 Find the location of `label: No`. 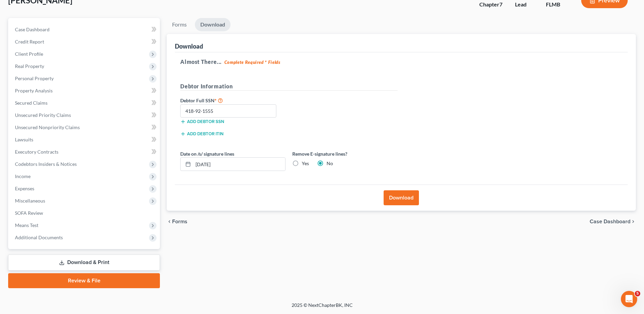

label: No is located at coordinates (330, 163).